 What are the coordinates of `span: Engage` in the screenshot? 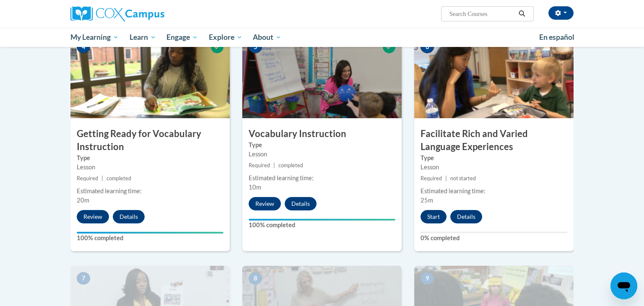 It's located at (182, 38).